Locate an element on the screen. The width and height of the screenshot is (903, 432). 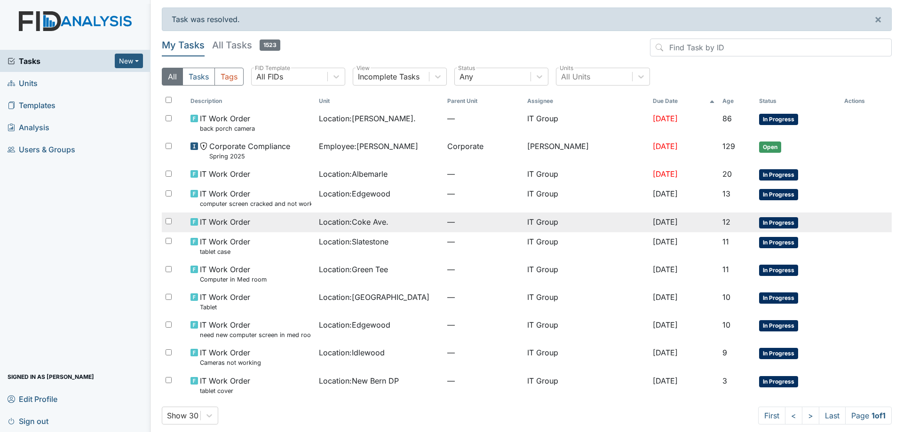
span: Location : New Bern DP is located at coordinates (359, 381).